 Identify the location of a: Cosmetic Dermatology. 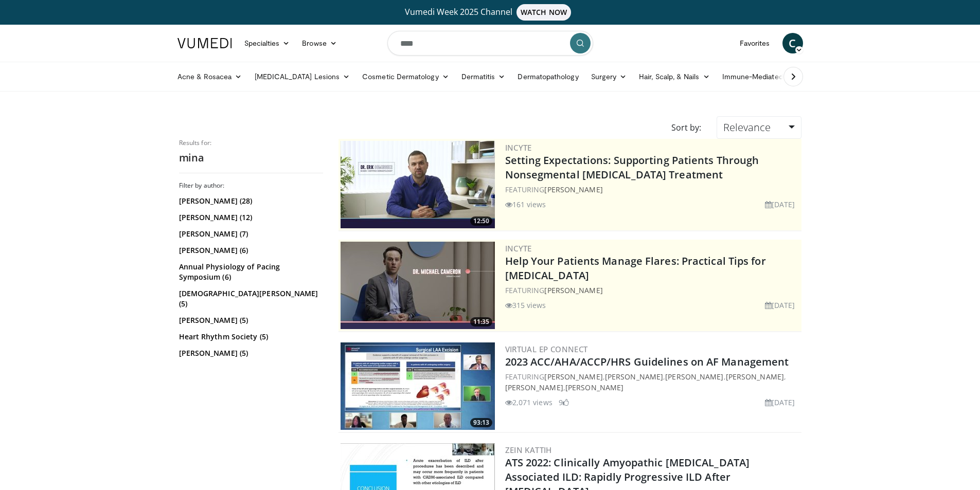
(406, 76).